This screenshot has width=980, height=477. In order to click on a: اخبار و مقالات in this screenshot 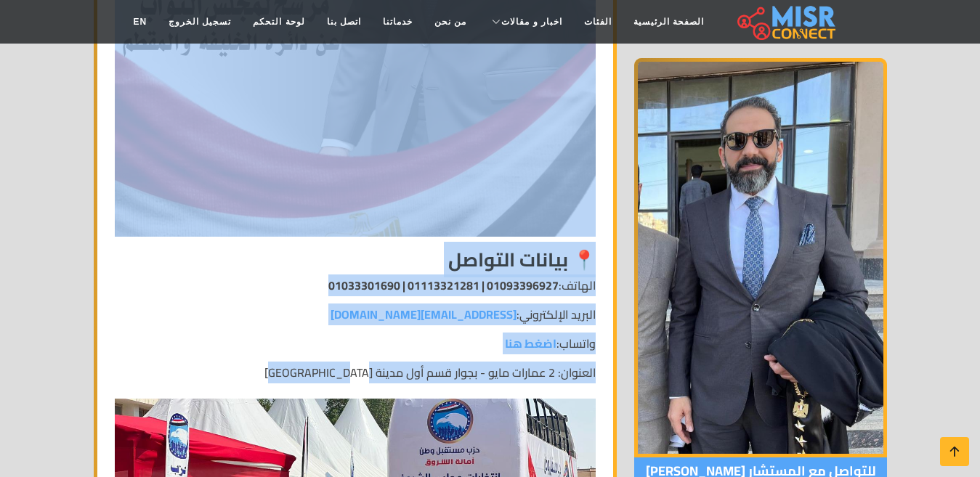, I will do `click(525, 22)`.